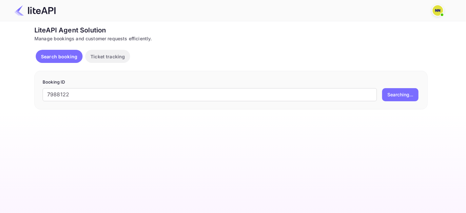 Image resolution: width=466 pixels, height=213 pixels. Describe the element at coordinates (400, 95) in the screenshot. I see `button: Searching...` at that location.